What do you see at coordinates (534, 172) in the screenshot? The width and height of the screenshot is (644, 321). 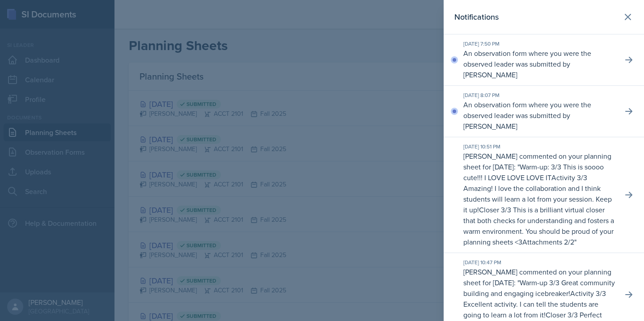 I see `p: Warm-up: 3/3 This is soooo cute!!! I LOVE LOVE LOVE IT` at bounding box center [534, 172].